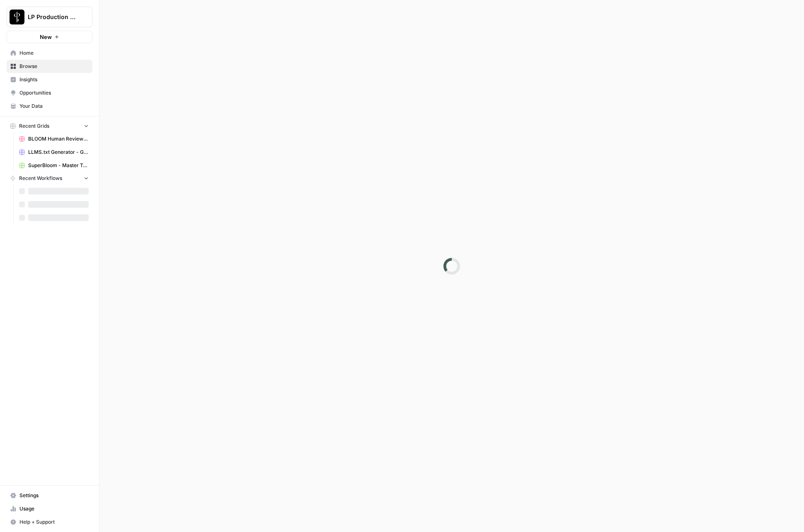  Describe the element at coordinates (53, 139) in the screenshot. I see `a: BLOOM Human Review (ver2)` at that location.